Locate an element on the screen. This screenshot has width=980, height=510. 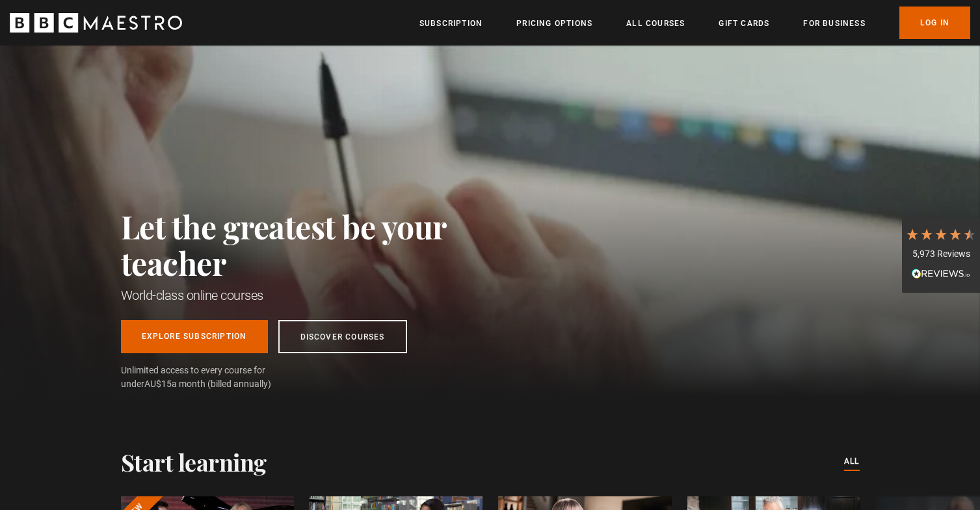
h2: Let the greatest be your teacher is located at coordinates (313, 245).